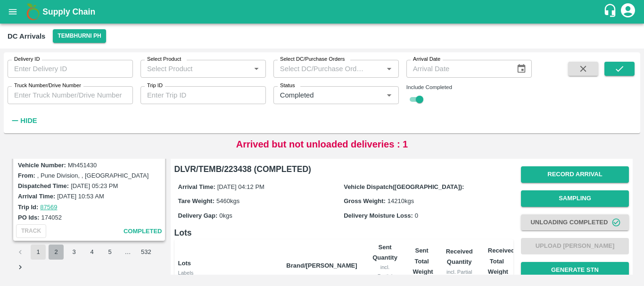 This screenshot has height=286, width=644. Describe the element at coordinates (628, 12) in the screenshot. I see `div: account of current user` at that location.